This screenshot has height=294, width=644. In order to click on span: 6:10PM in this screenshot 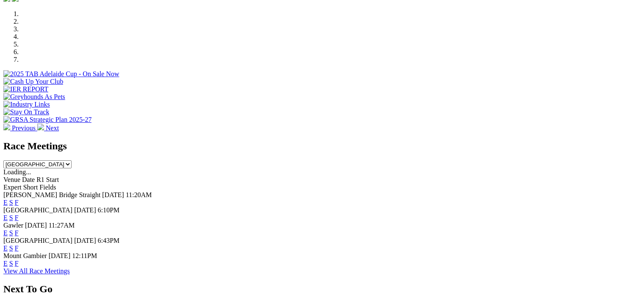, I will do `click(109, 210)`.